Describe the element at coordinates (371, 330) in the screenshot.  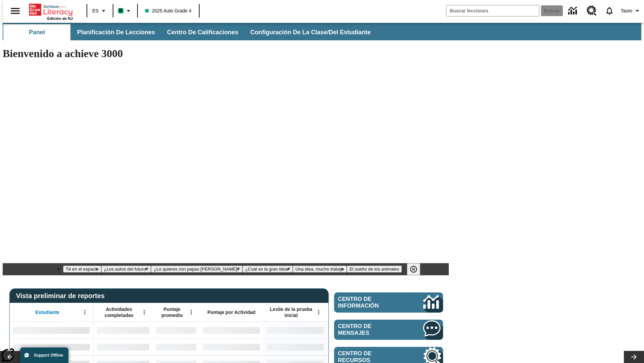
I see `span: Centro de mensajes` at that location.